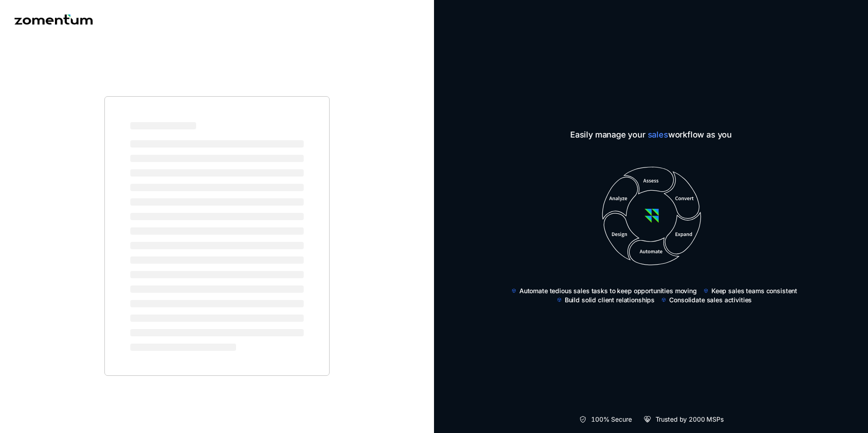 The width and height of the screenshot is (868, 433). Describe the element at coordinates (651, 135) in the screenshot. I see `span: Easily manage your workflow as you` at that location.